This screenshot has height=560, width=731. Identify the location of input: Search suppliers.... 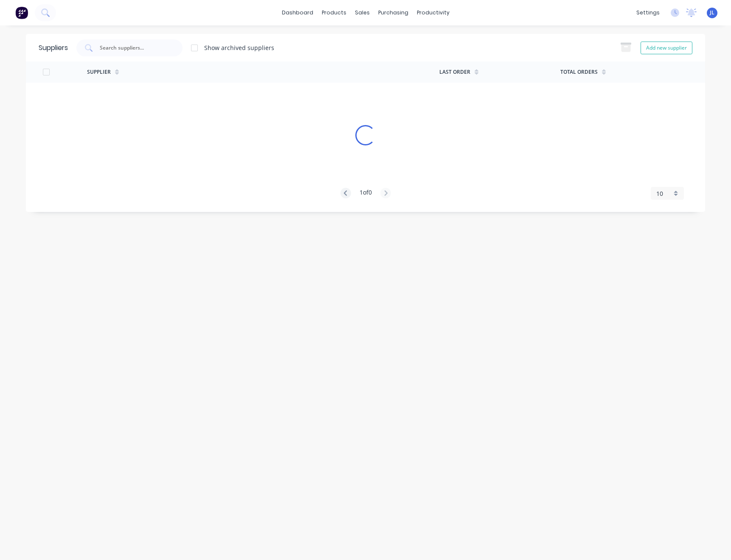
(134, 48).